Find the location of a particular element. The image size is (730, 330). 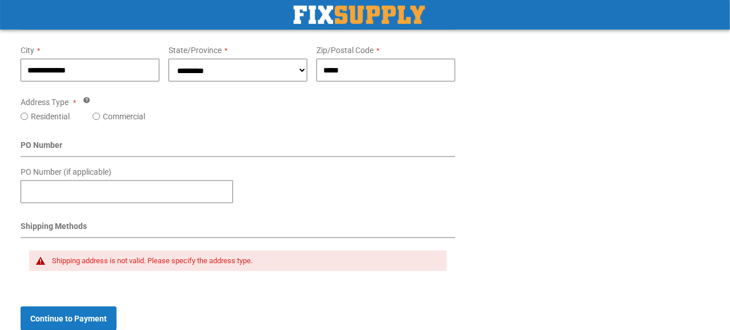

span: Zip/Postal Code is located at coordinates (345, 50).